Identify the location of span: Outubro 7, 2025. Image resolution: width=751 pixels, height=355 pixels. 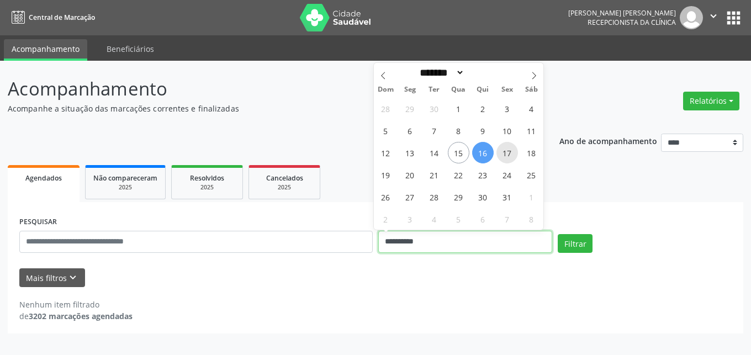
(434, 130).